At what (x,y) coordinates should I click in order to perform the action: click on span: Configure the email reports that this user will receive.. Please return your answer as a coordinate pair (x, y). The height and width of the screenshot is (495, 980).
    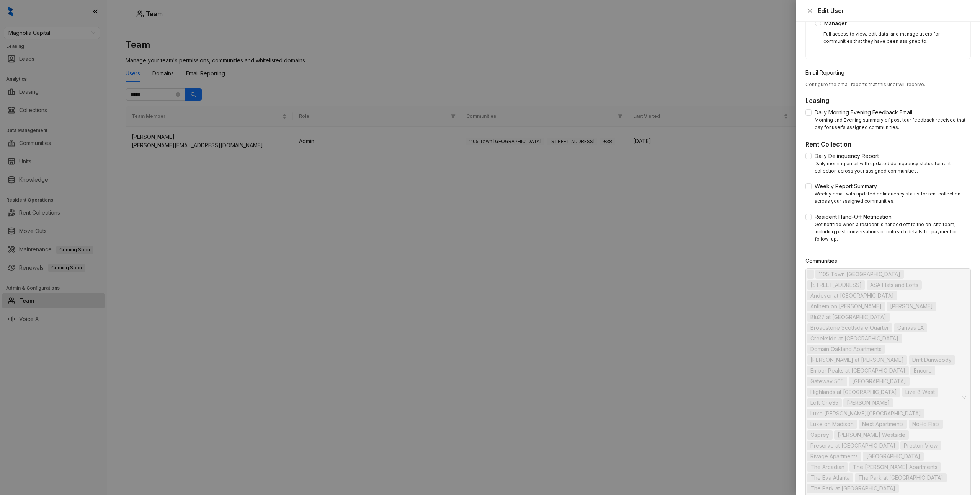
    Looking at the image, I should click on (865, 84).